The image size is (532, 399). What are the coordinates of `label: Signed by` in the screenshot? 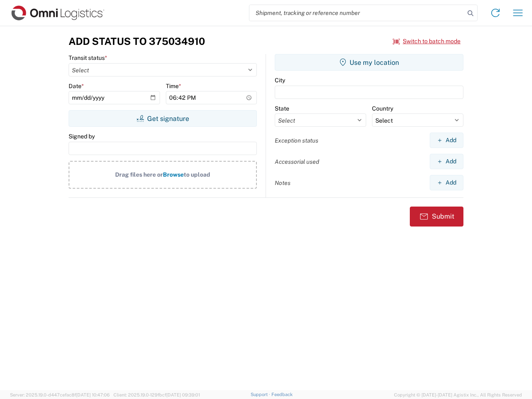 It's located at (81, 136).